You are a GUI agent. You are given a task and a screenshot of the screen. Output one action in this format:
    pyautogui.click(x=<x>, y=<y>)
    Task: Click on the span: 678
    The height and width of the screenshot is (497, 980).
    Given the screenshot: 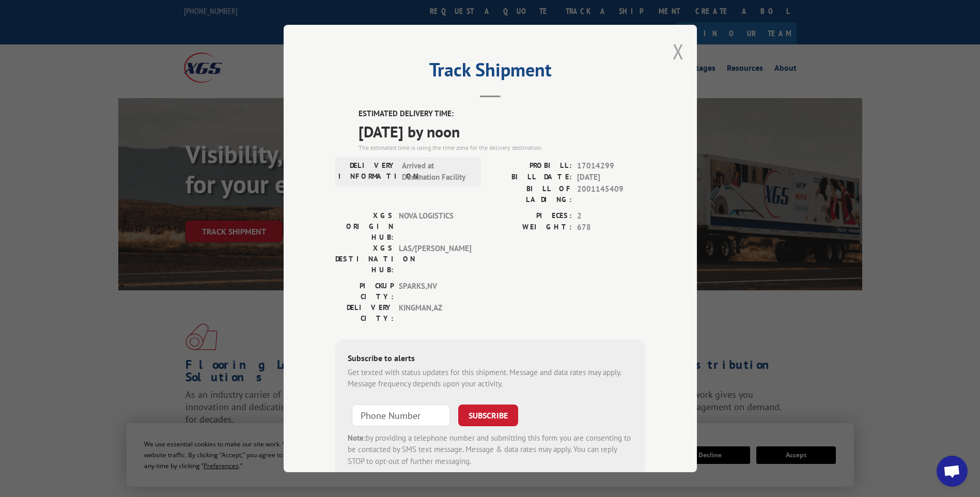 What is the action you would take?
    pyautogui.click(x=611, y=228)
    